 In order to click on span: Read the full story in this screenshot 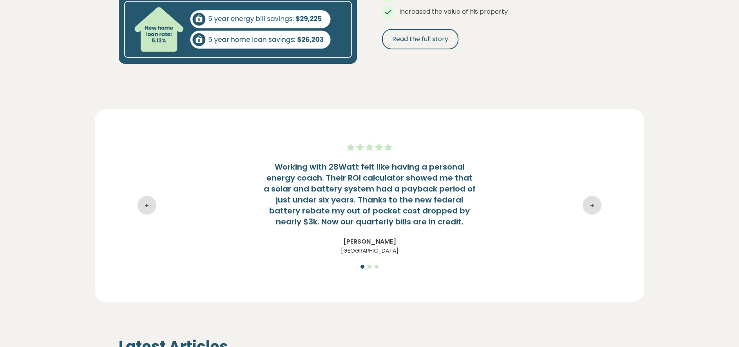, I will do `click(420, 39)`.